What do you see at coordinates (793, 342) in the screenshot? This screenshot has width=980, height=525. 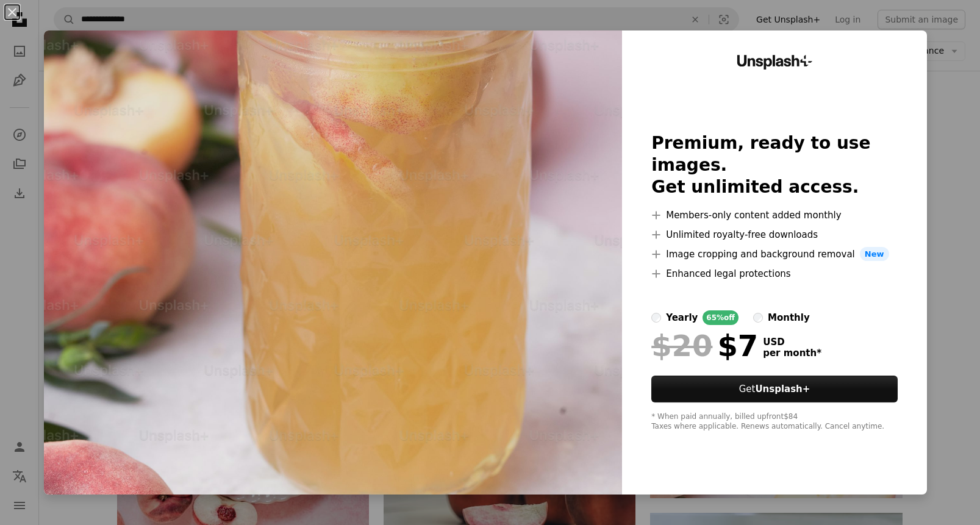 I see `span: USD` at bounding box center [793, 342].